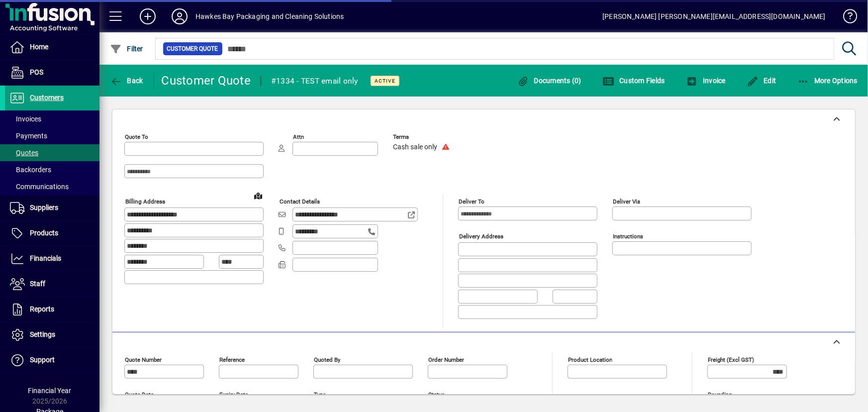 The width and height of the screenshot is (868, 412). What do you see at coordinates (192, 49) in the screenshot?
I see `span: Customer Quote` at bounding box center [192, 49].